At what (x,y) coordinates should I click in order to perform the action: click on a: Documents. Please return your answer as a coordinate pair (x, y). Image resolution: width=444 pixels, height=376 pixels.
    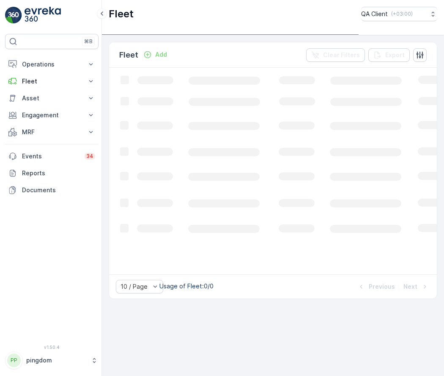
    Looking at the image, I should click on (52, 190).